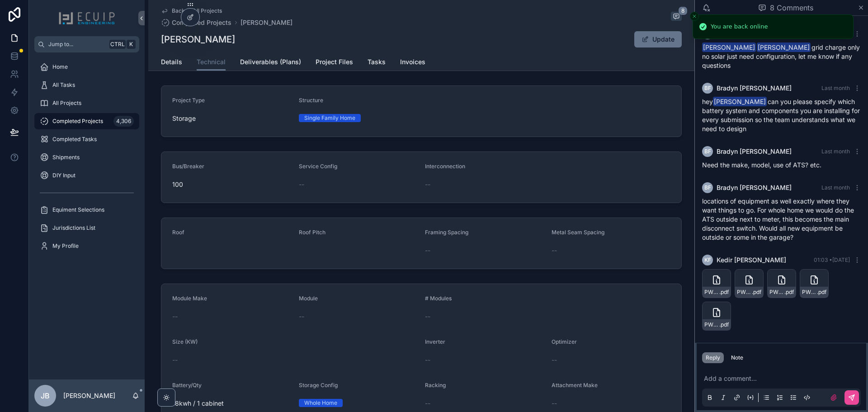 The height and width of the screenshot is (412, 868). I want to click on button: Close toast, so click(694, 16).